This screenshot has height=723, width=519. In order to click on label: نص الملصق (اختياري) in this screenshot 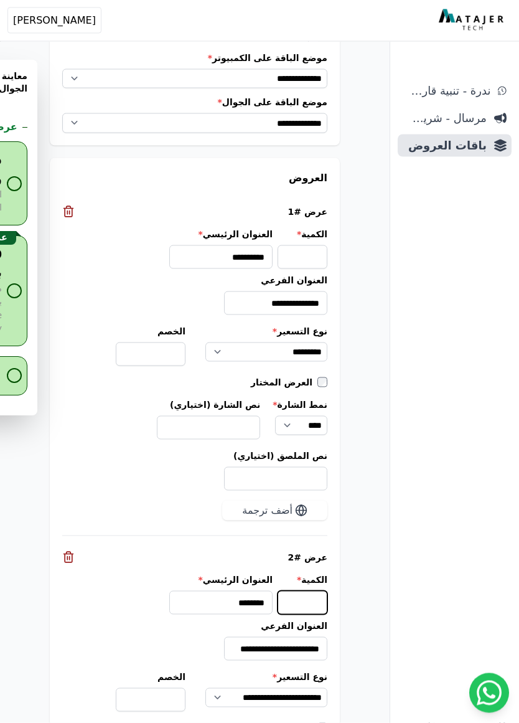, I will do `click(195, 456)`.